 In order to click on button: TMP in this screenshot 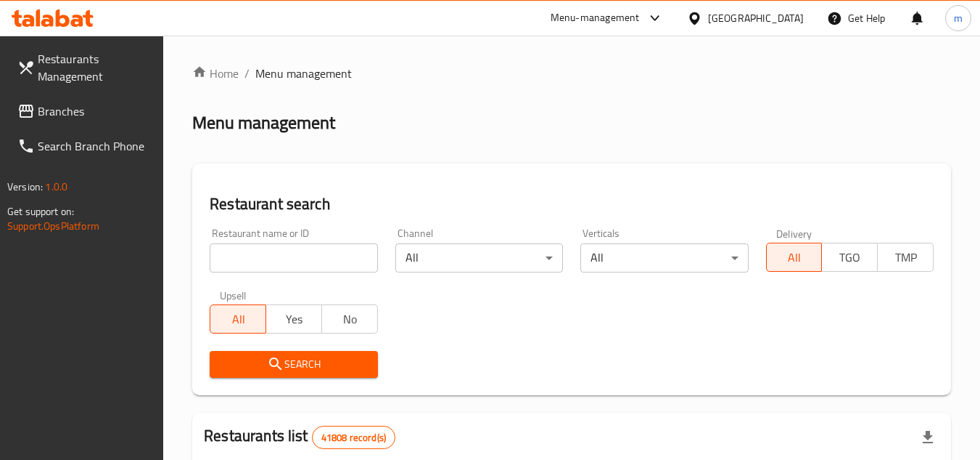, I will do `click(905, 257)`.